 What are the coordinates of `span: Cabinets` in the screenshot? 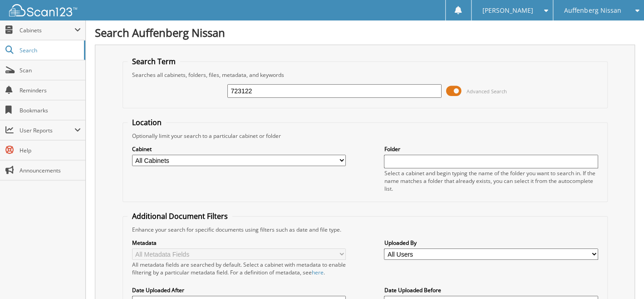 It's located at (47, 30).